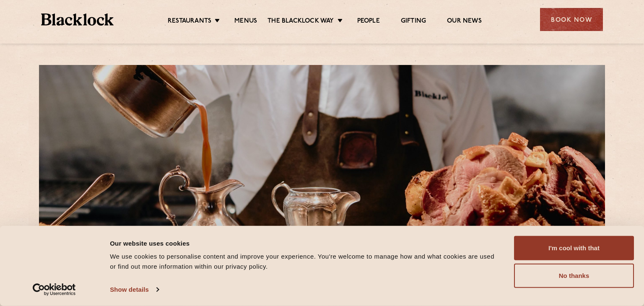 This screenshot has height=306, width=644. I want to click on a: The Blacklock Way, so click(300, 22).